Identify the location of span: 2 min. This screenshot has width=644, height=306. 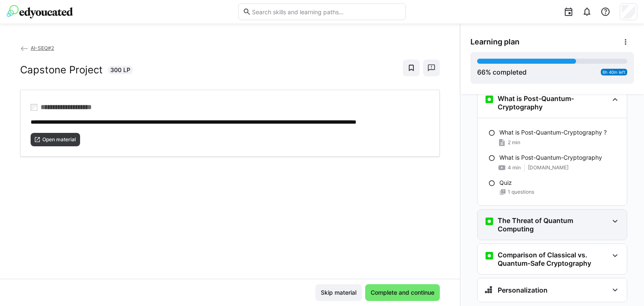
(514, 143).